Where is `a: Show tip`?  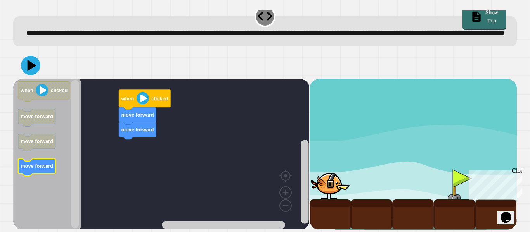
a: Show tip is located at coordinates (484, 17).